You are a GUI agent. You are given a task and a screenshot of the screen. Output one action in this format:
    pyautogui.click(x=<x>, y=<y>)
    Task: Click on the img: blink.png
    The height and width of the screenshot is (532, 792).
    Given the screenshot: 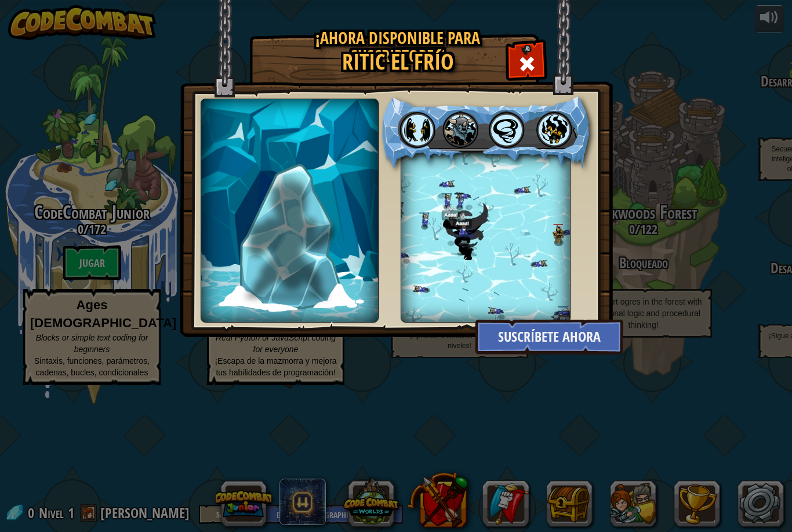 What is the action you would take?
    pyautogui.click(x=418, y=130)
    